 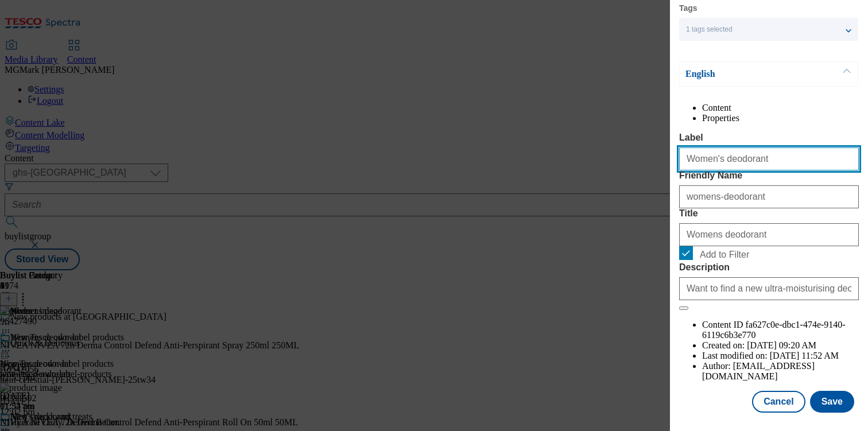 I want to click on span: Add to Filter, so click(x=725, y=254).